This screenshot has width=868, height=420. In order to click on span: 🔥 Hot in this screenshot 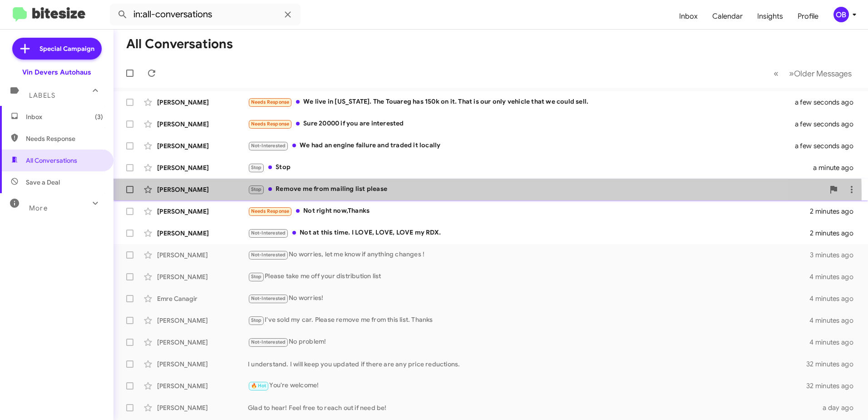, I will do `click(259, 386)`.